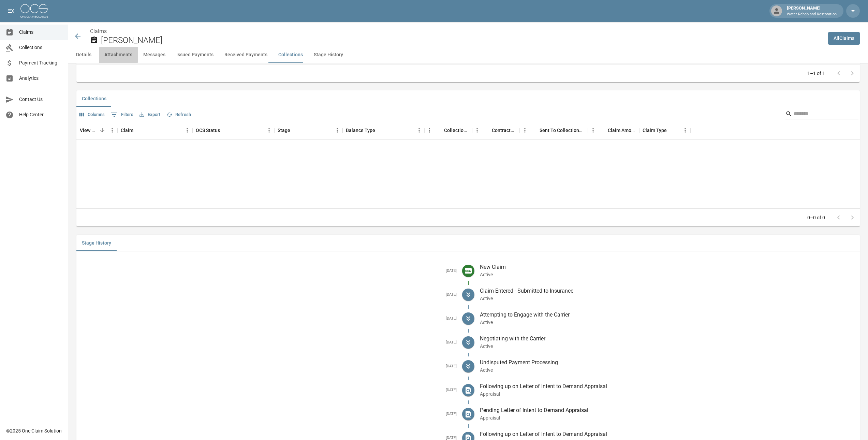 The width and height of the screenshot is (868, 440). What do you see at coordinates (41, 99) in the screenshot?
I see `span: Contact Us` at bounding box center [41, 99].